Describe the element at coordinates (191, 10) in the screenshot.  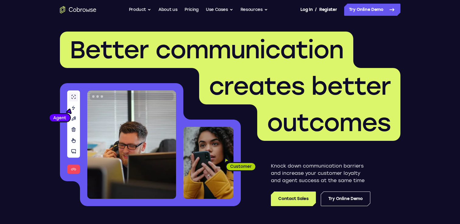
I see `a: Pricing` at that location.